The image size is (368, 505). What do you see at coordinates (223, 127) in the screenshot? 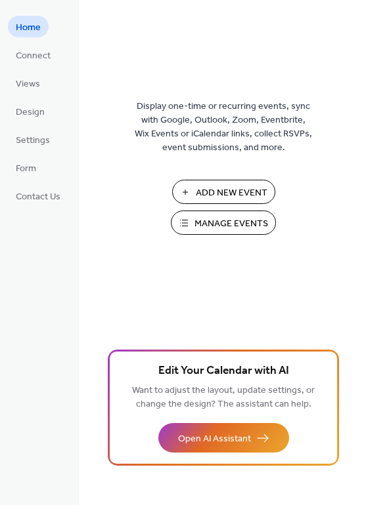
I see `span: Display one-time or recurring events, sync with Google, Outlook, Zoom, Eventbrite, Wix Events or ...` at bounding box center [223, 127].